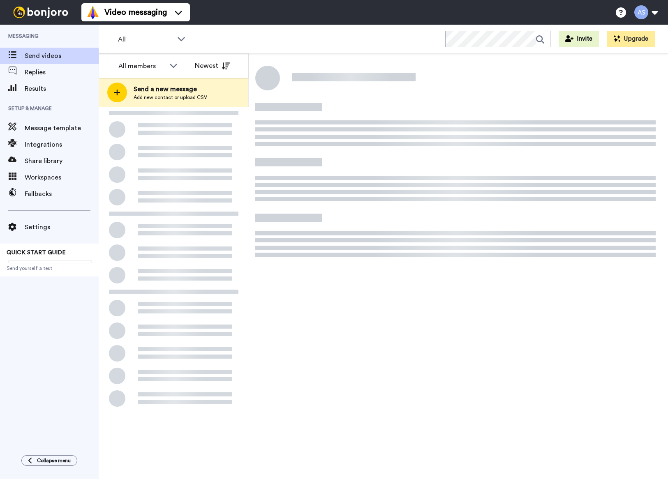 This screenshot has height=479, width=668. Describe the element at coordinates (136, 12) in the screenshot. I see `span: Video messaging` at that location.